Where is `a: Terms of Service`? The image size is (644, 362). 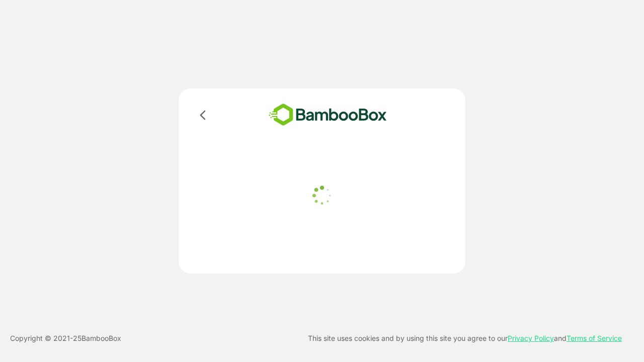 a: Terms of Service is located at coordinates (594, 338).